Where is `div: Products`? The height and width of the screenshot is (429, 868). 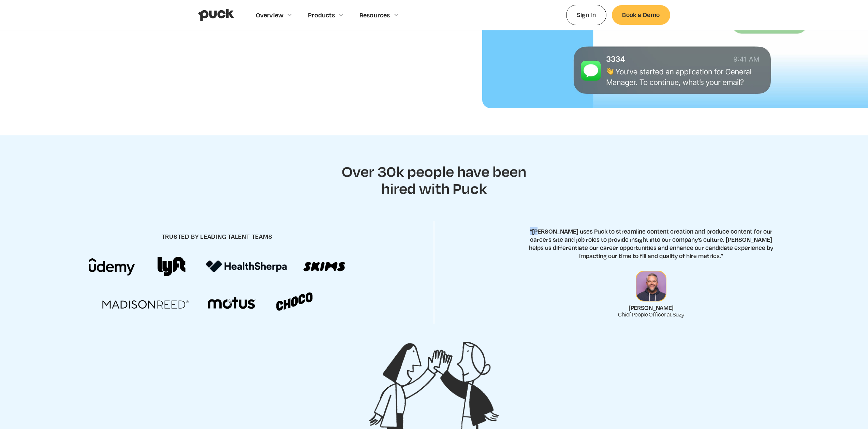 div: Products is located at coordinates (322, 15).